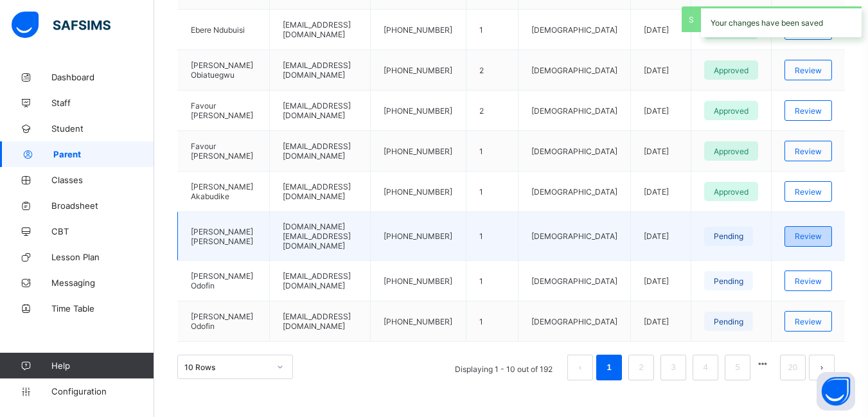 The height and width of the screenshot is (417, 868). I want to click on td: Ebere Ndubuisi, so click(224, 30).